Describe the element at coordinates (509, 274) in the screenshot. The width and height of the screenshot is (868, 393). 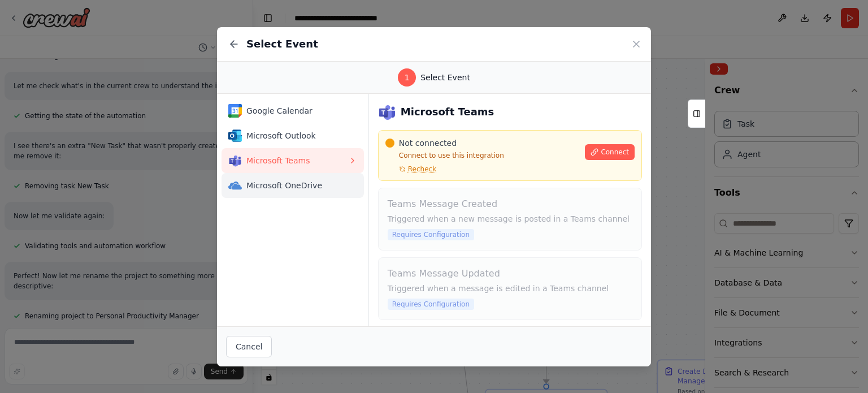
I see `h4: Teams Message Updated` at that location.